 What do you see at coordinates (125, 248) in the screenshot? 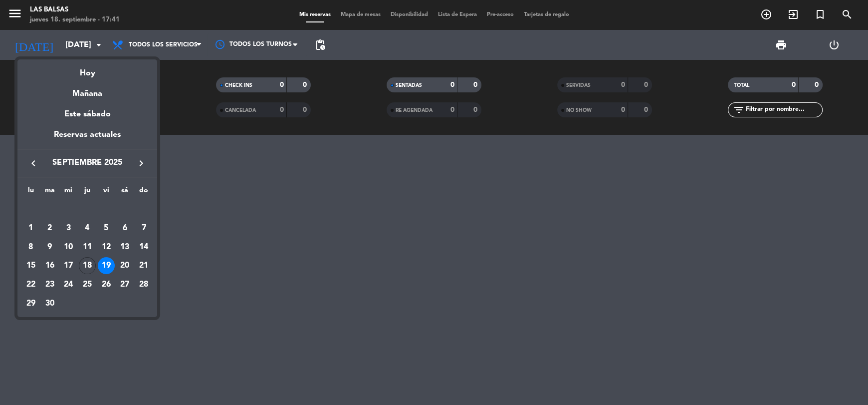
I see `div: 13` at bounding box center [125, 248].